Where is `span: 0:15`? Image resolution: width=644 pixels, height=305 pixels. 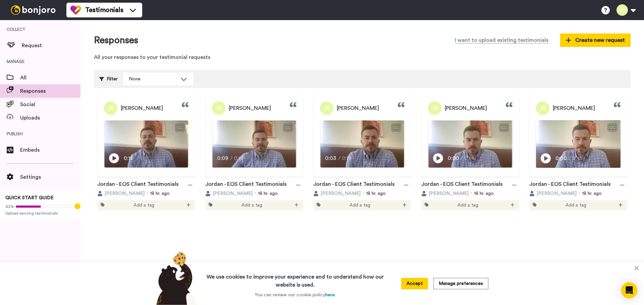
span: 0:15 is located at coordinates (578, 158).